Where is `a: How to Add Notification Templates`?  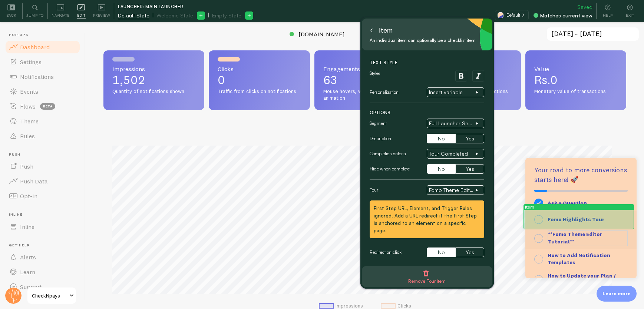 a: How to Add Notification Templates is located at coordinates (581, 259).